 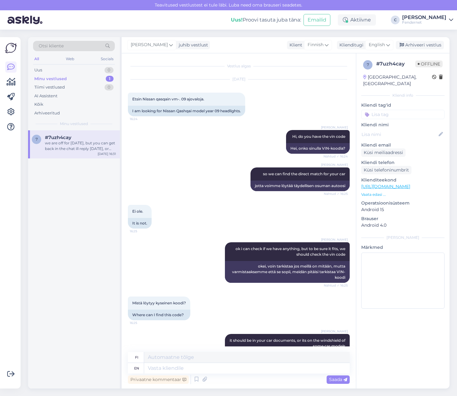 I want to click on div: Proovi tasuta juba täna:, so click(x=266, y=20).